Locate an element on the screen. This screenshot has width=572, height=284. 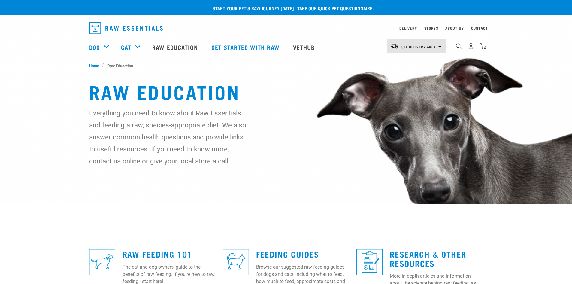
span: Home is located at coordinates (94, 65).